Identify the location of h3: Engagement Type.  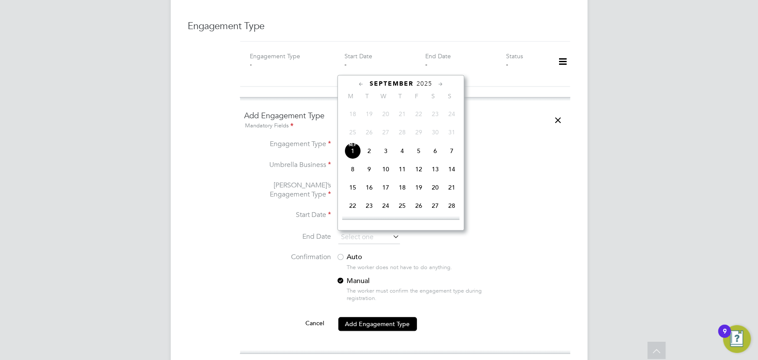
(379, 26).